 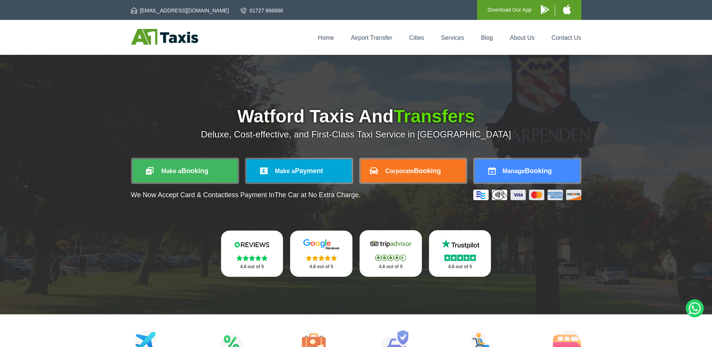 What do you see at coordinates (185, 171) in the screenshot?
I see `a: Make aBooking` at bounding box center [185, 171].